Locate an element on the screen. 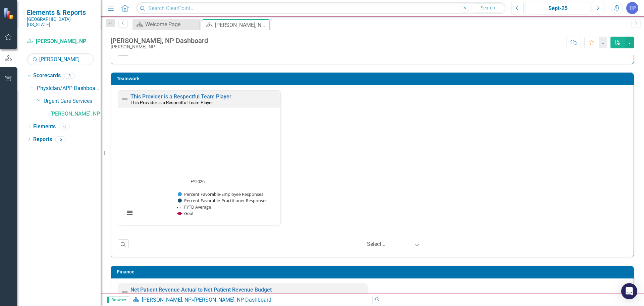 The image size is (644, 306). div: Sept-25 is located at coordinates (558, 9).